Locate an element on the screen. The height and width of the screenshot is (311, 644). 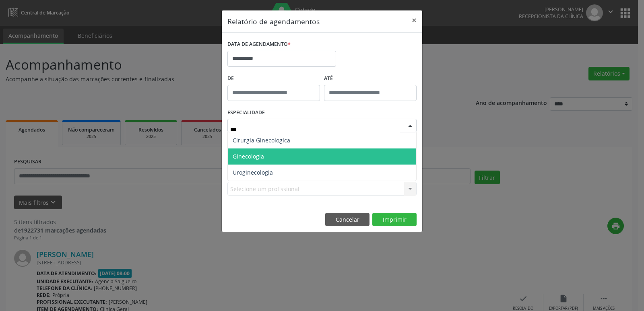
label: De is located at coordinates (274, 79).